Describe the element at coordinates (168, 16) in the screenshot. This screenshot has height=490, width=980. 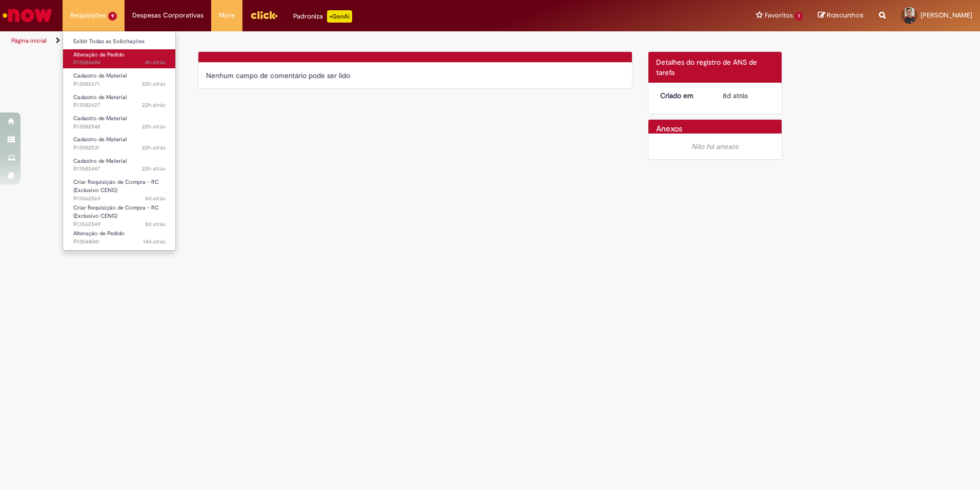
I see `span: Despesas Corporativas` at that location.